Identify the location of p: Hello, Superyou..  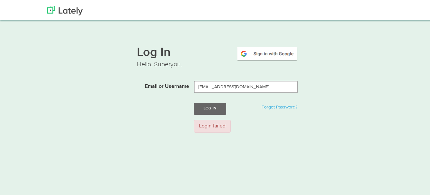
(218, 63).